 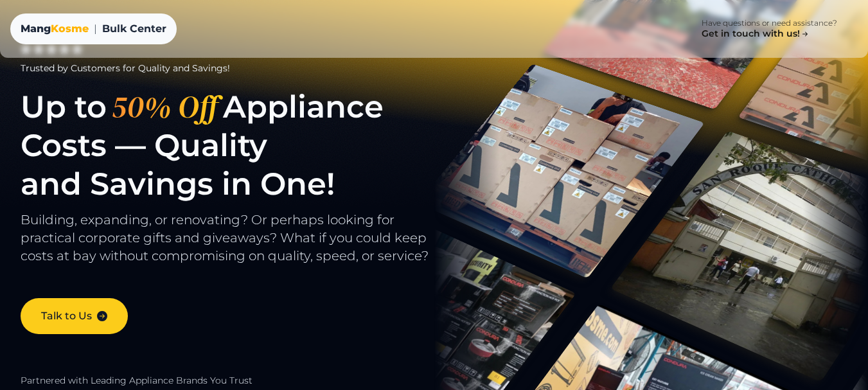 I want to click on div: Trusted by Customers for Quality and Savings!, so click(x=241, y=68).